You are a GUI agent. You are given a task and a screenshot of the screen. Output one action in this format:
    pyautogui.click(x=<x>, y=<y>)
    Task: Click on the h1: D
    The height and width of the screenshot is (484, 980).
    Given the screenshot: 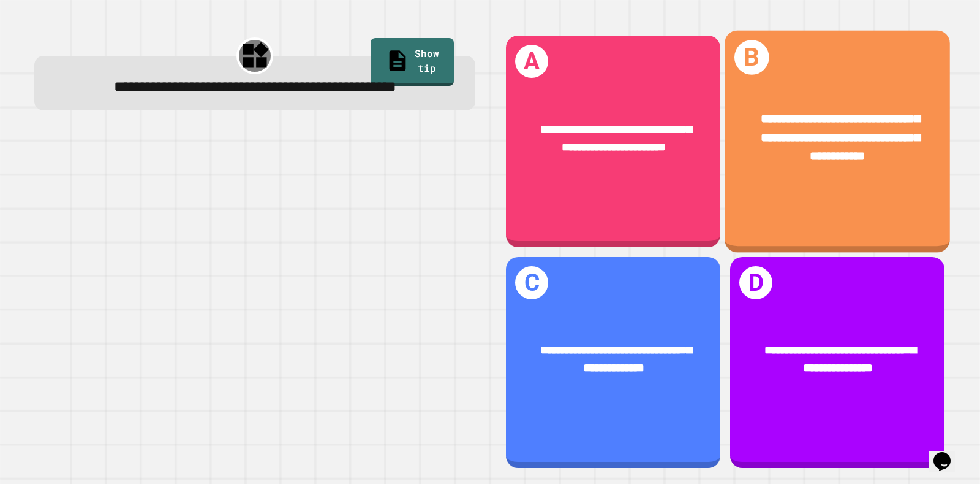 What is the action you would take?
    pyautogui.click(x=756, y=282)
    